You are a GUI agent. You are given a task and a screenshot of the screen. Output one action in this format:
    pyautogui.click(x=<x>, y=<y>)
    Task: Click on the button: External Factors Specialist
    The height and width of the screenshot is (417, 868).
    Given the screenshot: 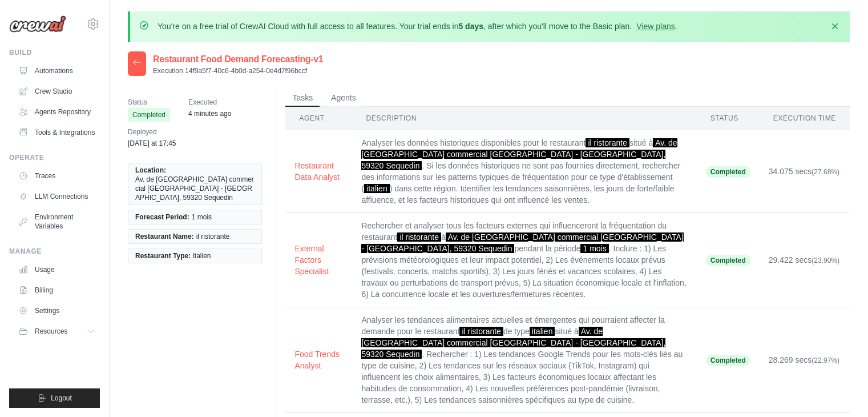 What is the action you would take?
    pyautogui.click(x=318, y=260)
    